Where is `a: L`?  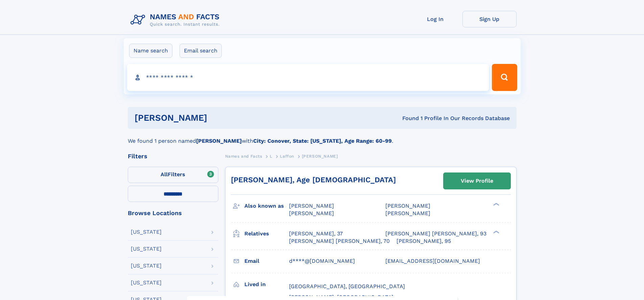
a: L is located at coordinates (271, 156).